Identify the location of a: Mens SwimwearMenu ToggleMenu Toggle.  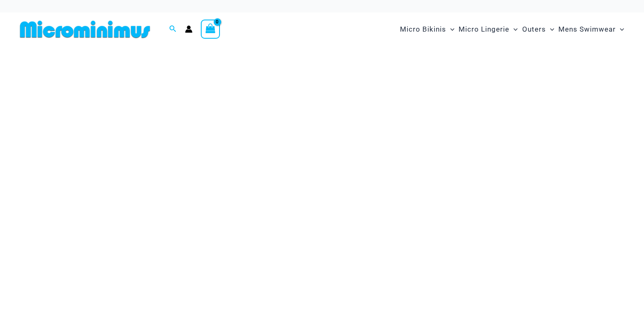
(592, 29).